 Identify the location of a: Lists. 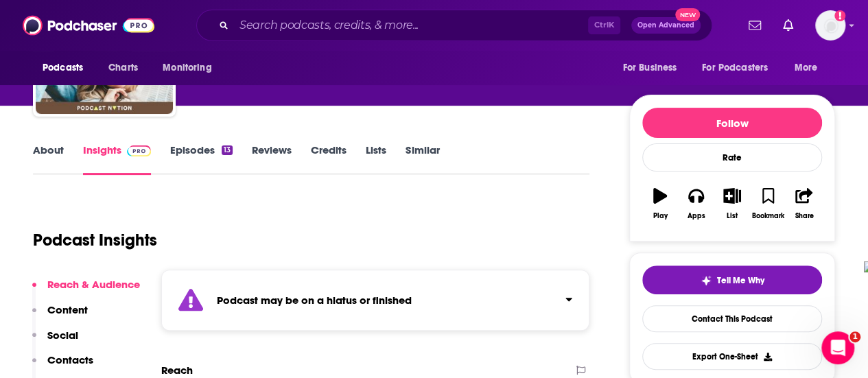
(376, 159).